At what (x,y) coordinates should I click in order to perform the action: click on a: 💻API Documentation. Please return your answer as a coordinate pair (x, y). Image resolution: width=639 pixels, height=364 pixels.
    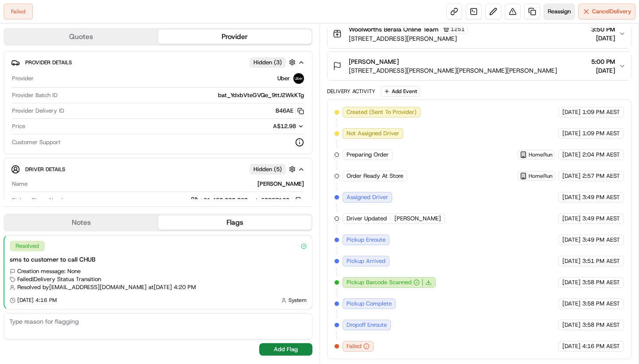
    Looking at the image, I should click on (108, 133).